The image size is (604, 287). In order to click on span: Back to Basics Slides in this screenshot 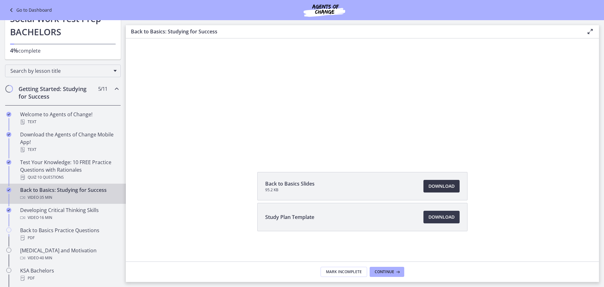, I will do `click(290, 183)`.